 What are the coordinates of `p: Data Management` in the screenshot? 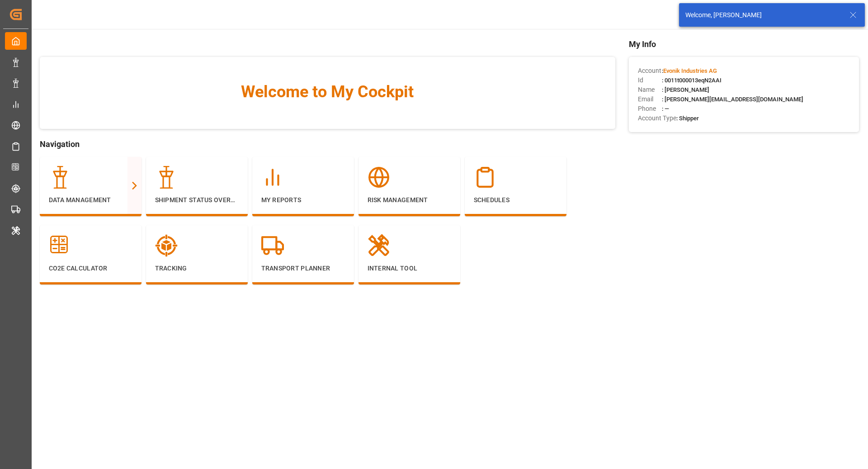 It's located at (91, 200).